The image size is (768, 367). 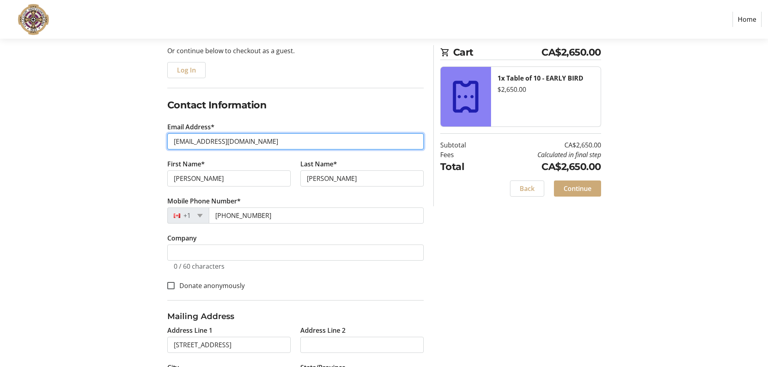 What do you see at coordinates (190, 331) in the screenshot?
I see `label: Address Line 1` at bounding box center [190, 331].